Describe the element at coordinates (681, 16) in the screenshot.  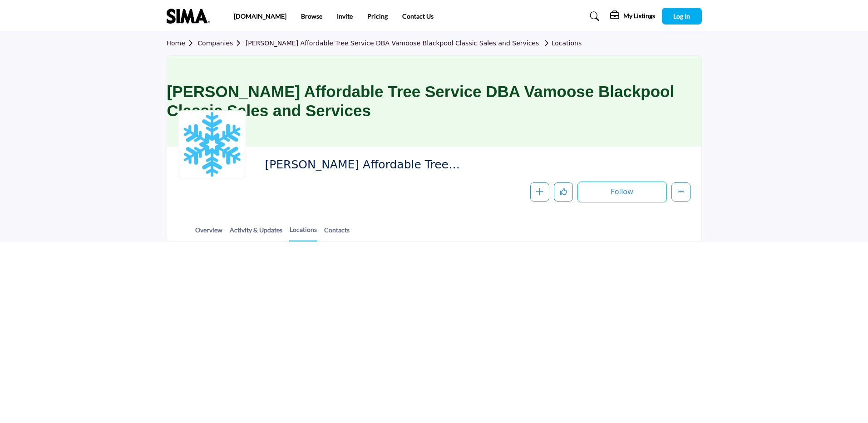
I see `span: Log In` at that location.